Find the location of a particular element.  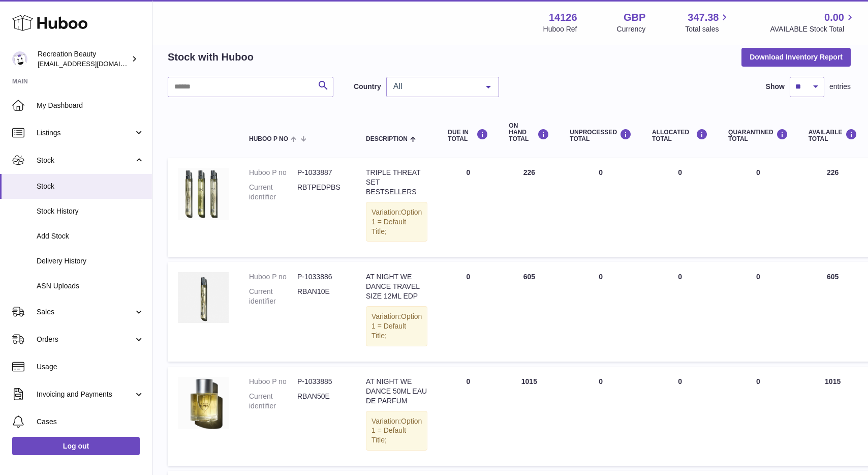

div: Currency is located at coordinates (631, 29).